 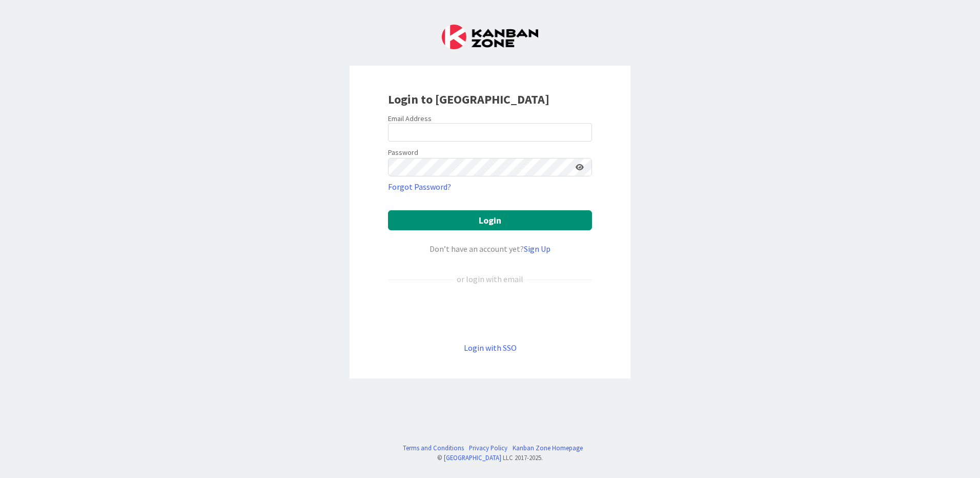 What do you see at coordinates (488, 448) in the screenshot?
I see `a: Privacy Policy` at bounding box center [488, 448].